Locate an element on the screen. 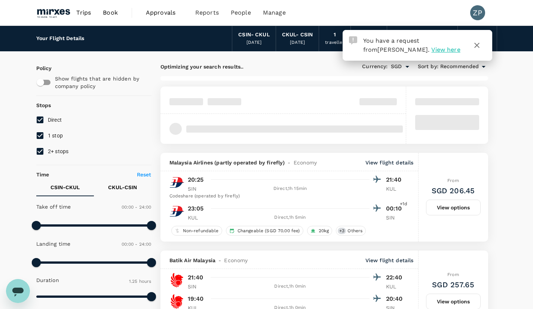 The height and width of the screenshot is (309, 533). div: ZP is located at coordinates (478, 13).